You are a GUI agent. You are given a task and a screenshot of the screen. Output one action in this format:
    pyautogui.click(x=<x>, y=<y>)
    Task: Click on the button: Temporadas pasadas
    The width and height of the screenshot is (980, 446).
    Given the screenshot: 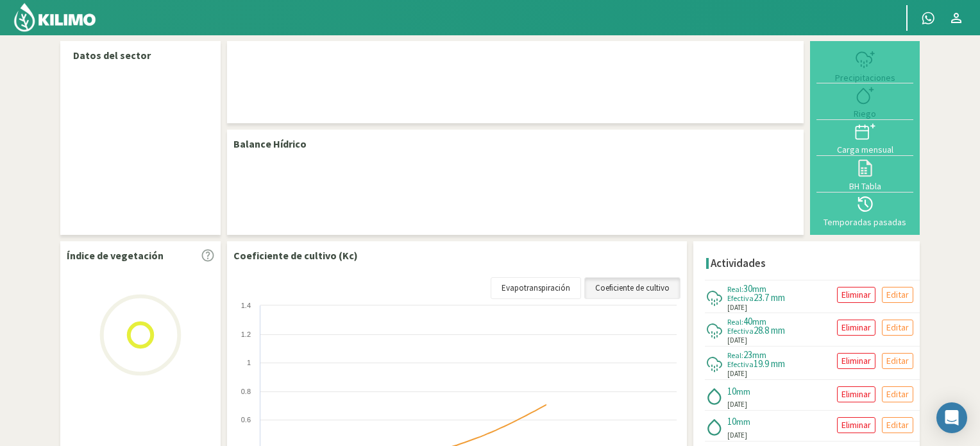 What is the action you would take?
    pyautogui.click(x=865, y=210)
    